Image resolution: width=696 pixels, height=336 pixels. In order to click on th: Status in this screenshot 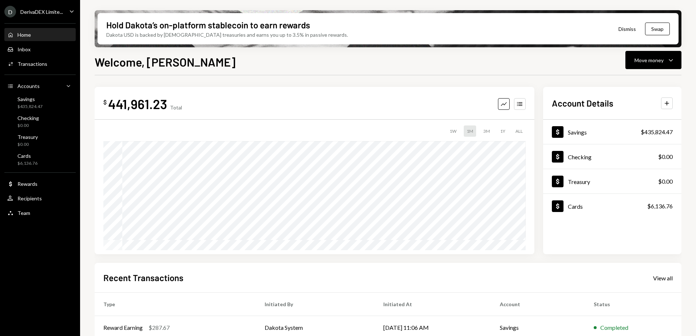, I will do `click(633, 305)`.